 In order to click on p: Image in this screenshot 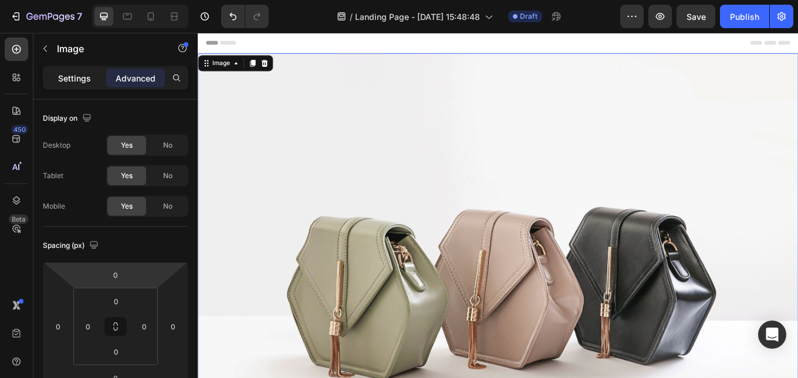, I will do `click(107, 49)`.